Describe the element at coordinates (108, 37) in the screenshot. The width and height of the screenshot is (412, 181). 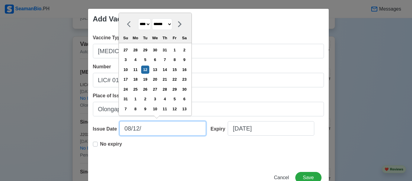
I see `span: Vaccine Type` at that location.